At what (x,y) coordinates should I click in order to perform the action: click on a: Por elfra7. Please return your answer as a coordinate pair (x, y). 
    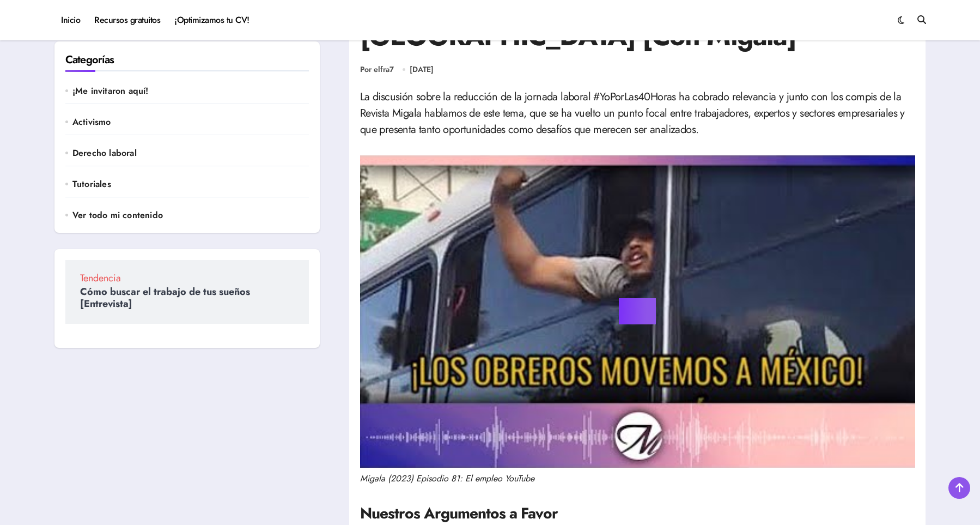
    Looking at the image, I should click on (377, 70).